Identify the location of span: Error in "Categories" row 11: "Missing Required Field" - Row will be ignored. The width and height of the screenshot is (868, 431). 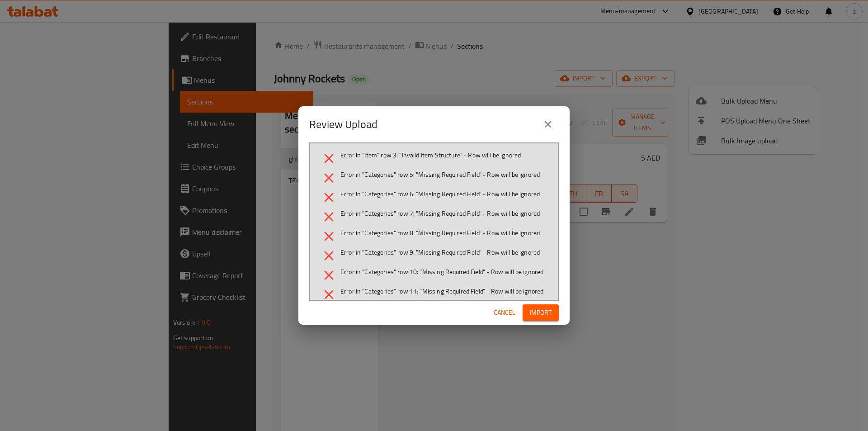
(442, 292).